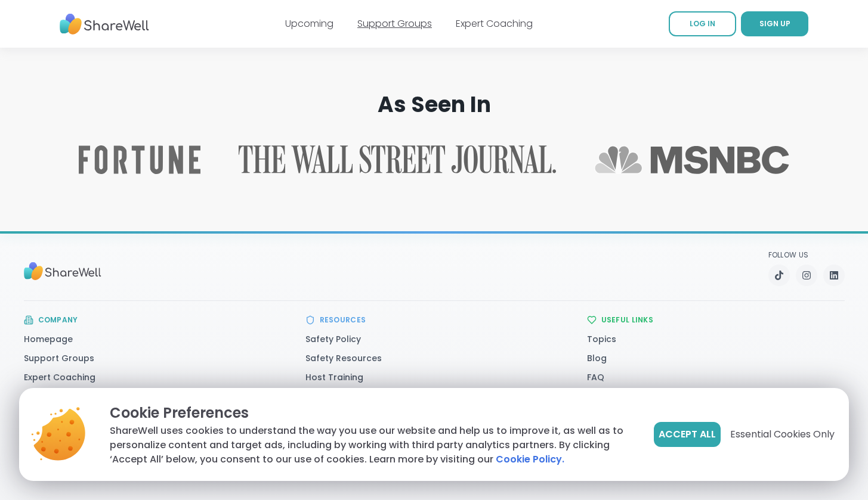 The image size is (868, 500). Describe the element at coordinates (782, 435) in the screenshot. I see `span: Essential Cookies Only` at that location.